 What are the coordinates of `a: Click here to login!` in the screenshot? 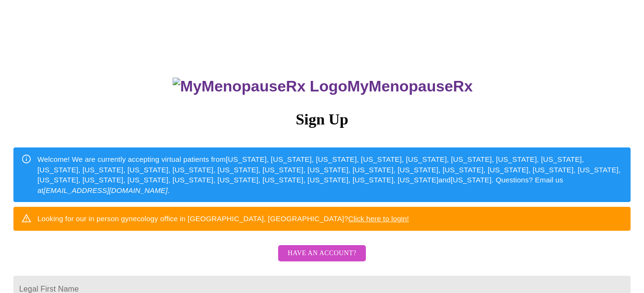 It's located at (378, 218).